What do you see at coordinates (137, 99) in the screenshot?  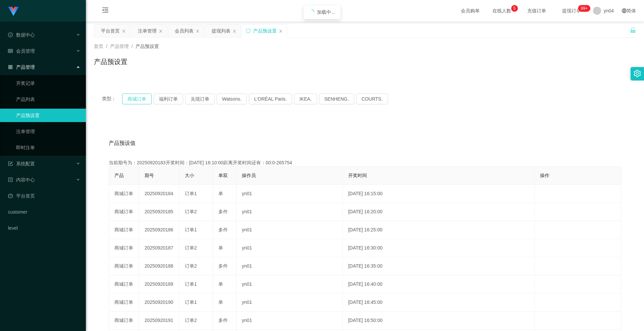 I see `button: 商城订单` at bounding box center [137, 99].